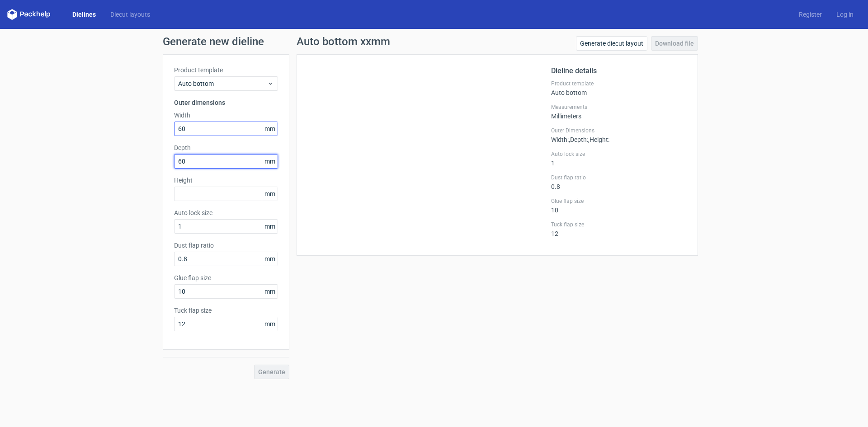 The width and height of the screenshot is (868, 427). I want to click on div: 12, so click(619, 229).